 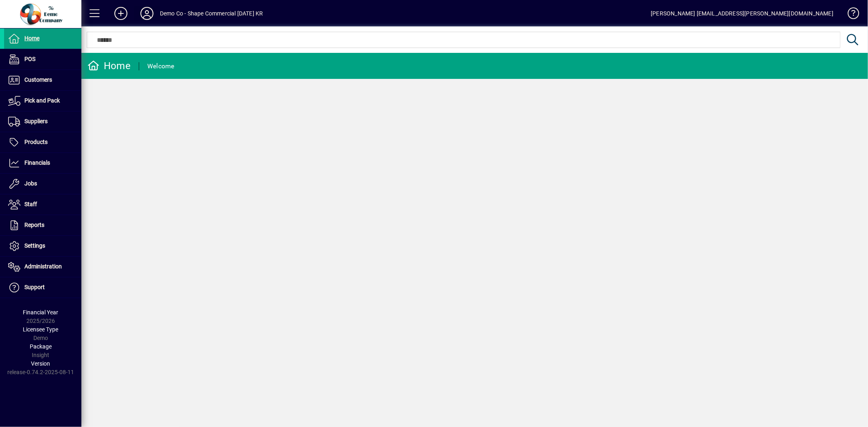 What do you see at coordinates (35, 246) in the screenshot?
I see `span: Settings` at bounding box center [35, 246].